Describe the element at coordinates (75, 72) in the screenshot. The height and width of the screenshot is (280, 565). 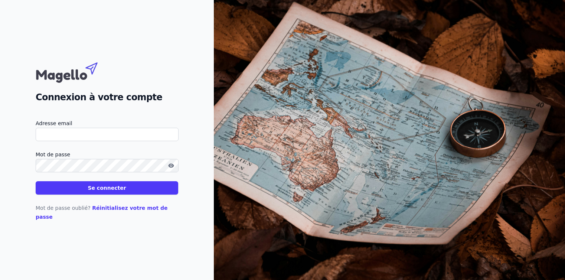
I see `img: Magello` at that location.